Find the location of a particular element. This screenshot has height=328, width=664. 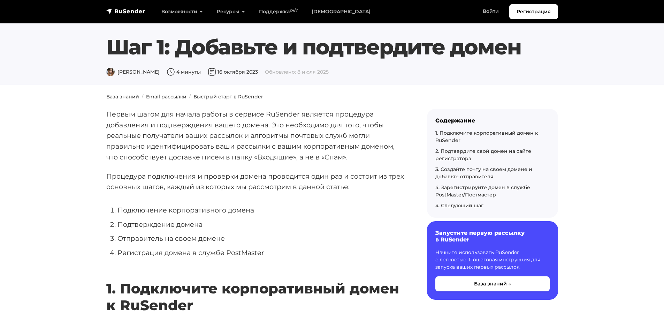

a: 2. Подтвердите свой домен на сайте регистратора is located at coordinates (483, 155).